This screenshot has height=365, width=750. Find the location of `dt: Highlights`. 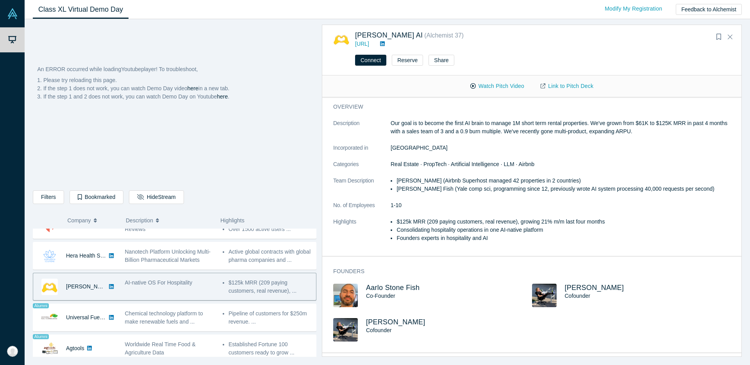

dt: Highlights is located at coordinates (362, 234).